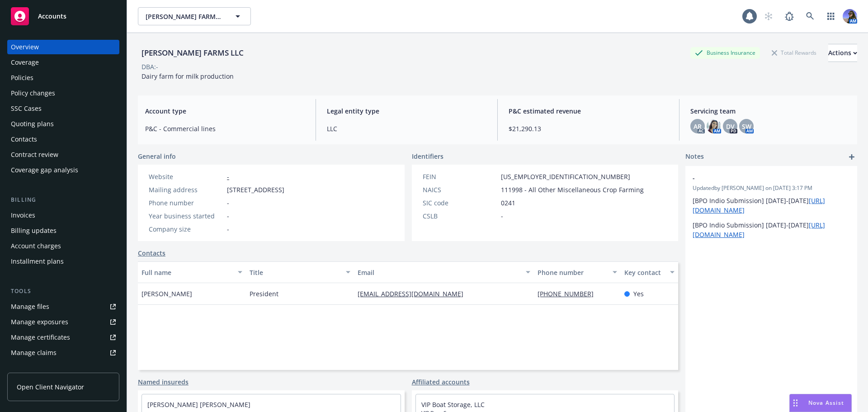  I want to click on span: Servicing team, so click(770, 111).